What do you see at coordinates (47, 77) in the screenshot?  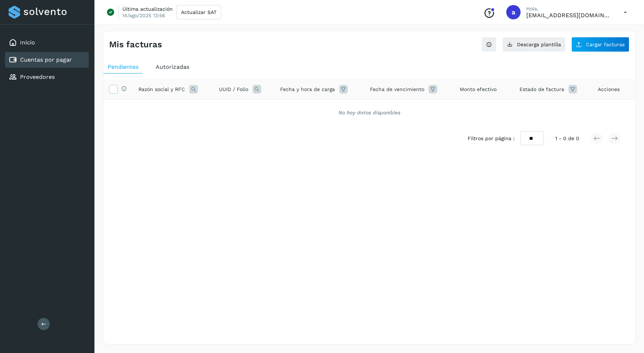 I see `div: Proveedores` at bounding box center [47, 77].